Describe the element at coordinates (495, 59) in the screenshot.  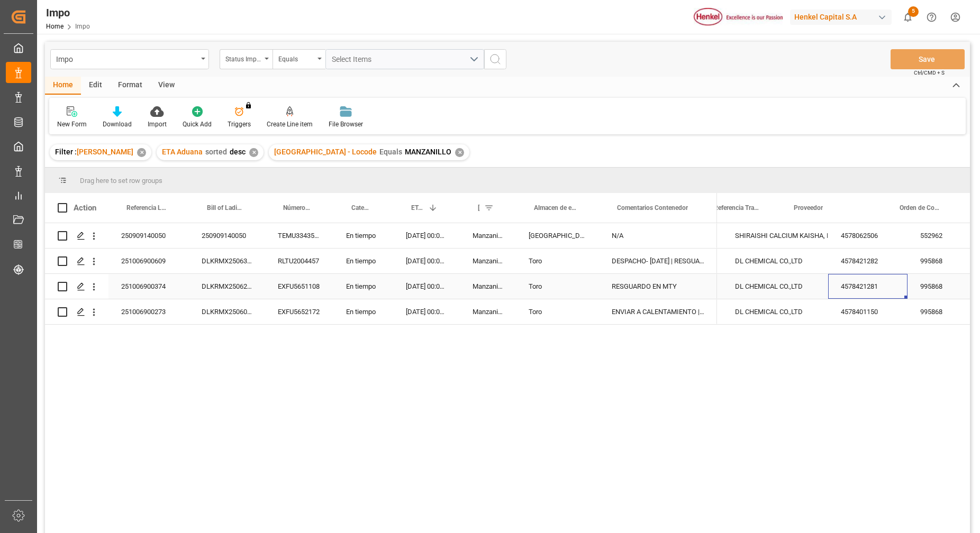
I see `button: search button` at that location.